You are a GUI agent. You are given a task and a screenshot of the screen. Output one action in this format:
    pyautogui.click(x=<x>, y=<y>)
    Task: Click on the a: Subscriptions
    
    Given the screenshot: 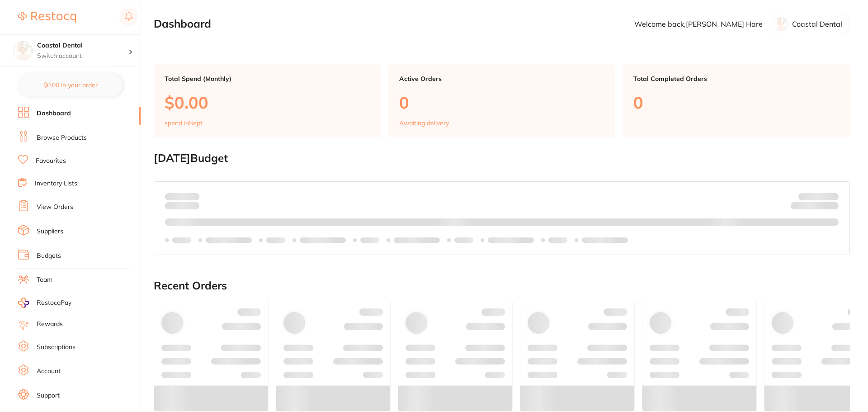 What is the action you would take?
    pyautogui.click(x=56, y=347)
    